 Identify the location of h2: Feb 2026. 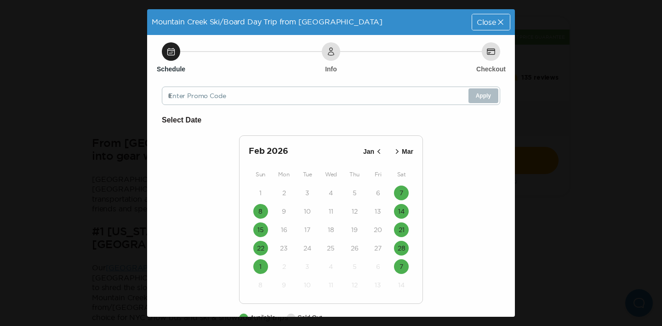
(305, 151).